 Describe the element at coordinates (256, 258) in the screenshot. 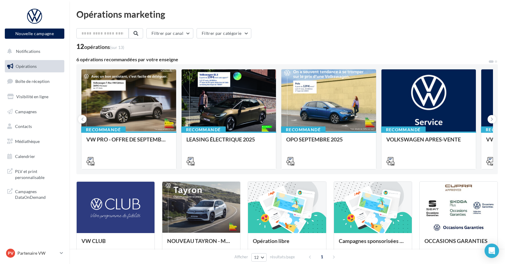

I see `span: 12` at that location.